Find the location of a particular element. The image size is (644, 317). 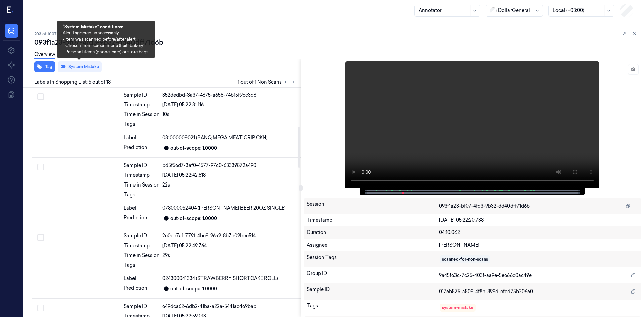

div: 04:10.062 is located at coordinates (539, 232).